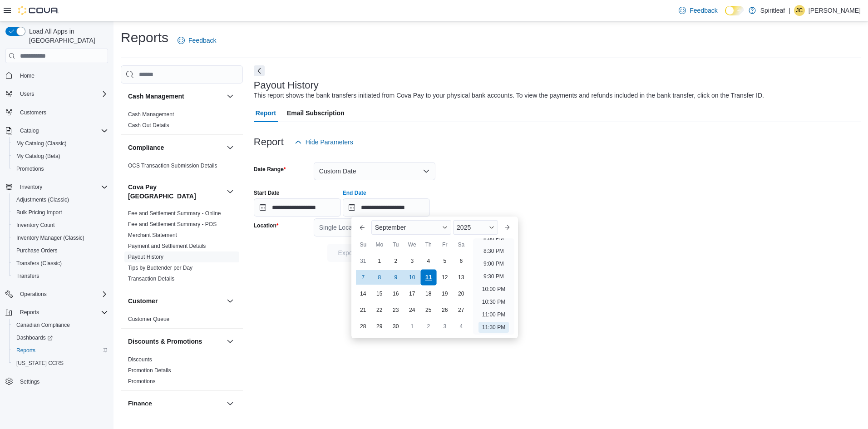  I want to click on span: Feedback, so click(202, 40).